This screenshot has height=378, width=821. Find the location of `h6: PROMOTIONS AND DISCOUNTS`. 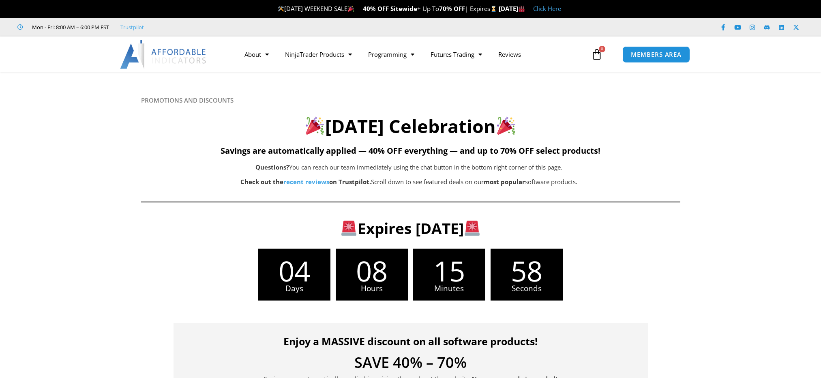

h6: PROMOTIONS AND DISCOUNTS is located at coordinates (411, 100).